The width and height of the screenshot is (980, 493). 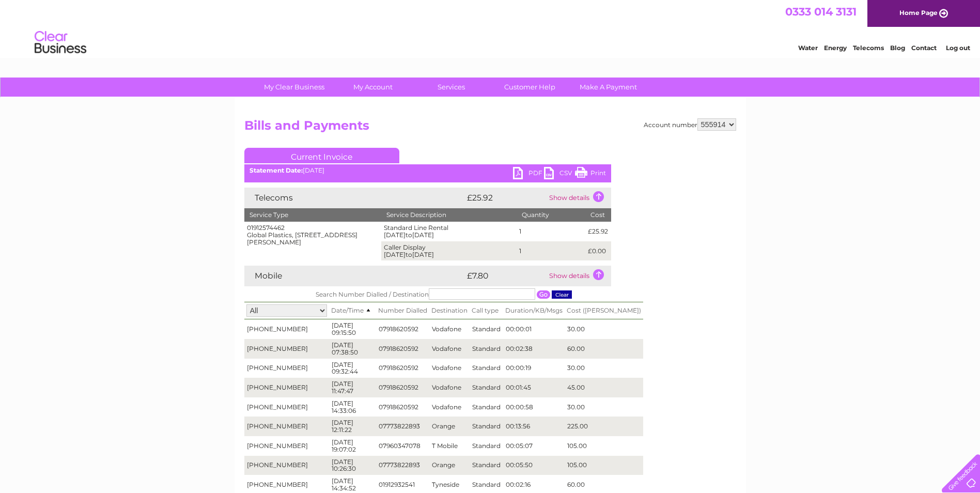 What do you see at coordinates (533, 387) in the screenshot?
I see `td: 00:01:45` at bounding box center [533, 387].